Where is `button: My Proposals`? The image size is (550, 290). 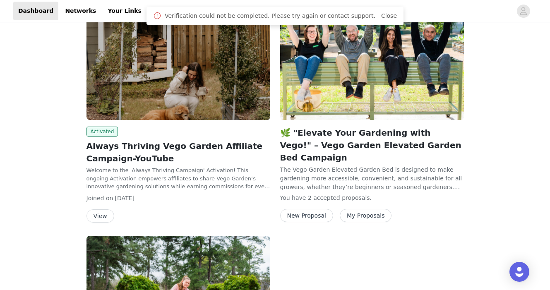 button: My Proposals is located at coordinates (366, 216).